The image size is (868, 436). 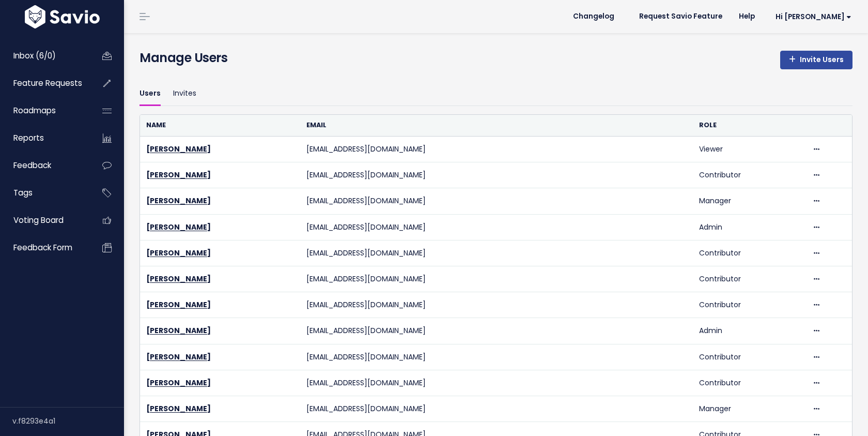 I want to click on a: Voting Board, so click(x=44, y=220).